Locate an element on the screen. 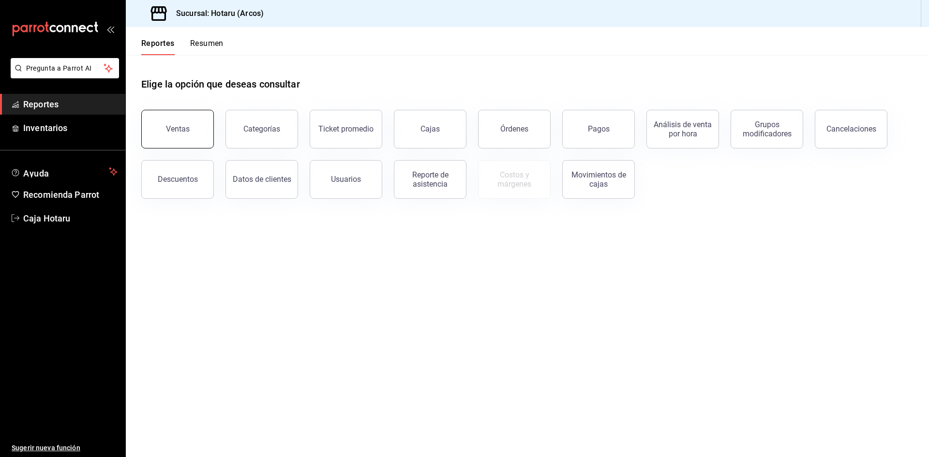  div: Análisis de venta por hora is located at coordinates (682, 129).